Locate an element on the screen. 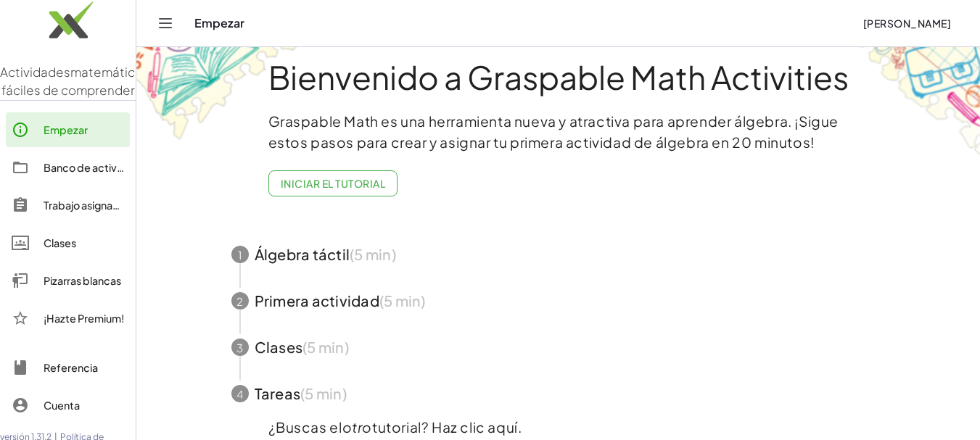 Image resolution: width=980 pixels, height=440 pixels. font: Banco de actividades is located at coordinates (97, 167).